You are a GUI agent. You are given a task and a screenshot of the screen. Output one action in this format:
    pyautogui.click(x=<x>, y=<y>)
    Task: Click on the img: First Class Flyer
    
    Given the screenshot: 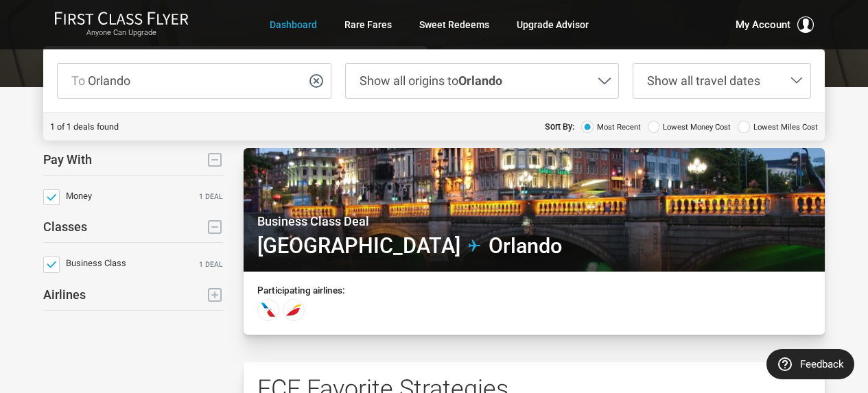 What is the action you would take?
    pyautogui.click(x=122, y=18)
    